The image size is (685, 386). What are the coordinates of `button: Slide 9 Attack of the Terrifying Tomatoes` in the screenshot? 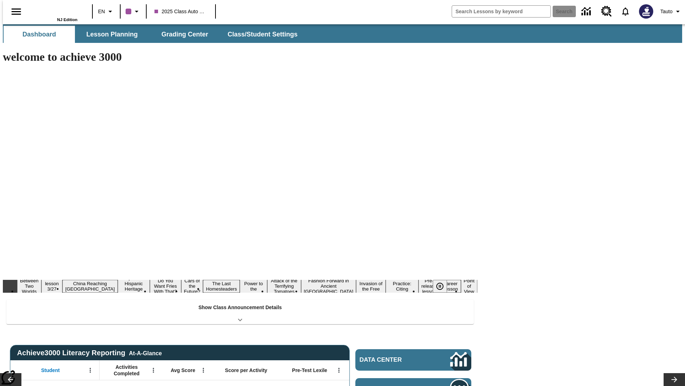 It's located at (284, 286).